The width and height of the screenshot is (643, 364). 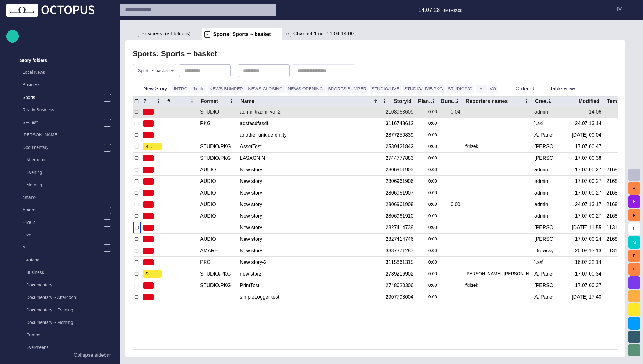 I want to click on p: Documentary ~ Morning, so click(x=70, y=322).